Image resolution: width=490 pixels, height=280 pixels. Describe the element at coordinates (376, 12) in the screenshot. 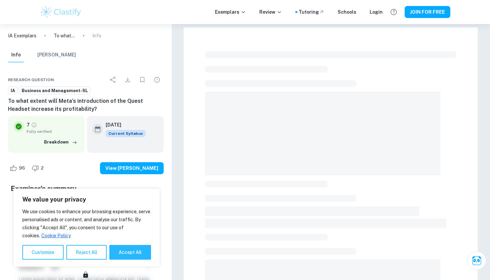

I see `a: Login` at that location.